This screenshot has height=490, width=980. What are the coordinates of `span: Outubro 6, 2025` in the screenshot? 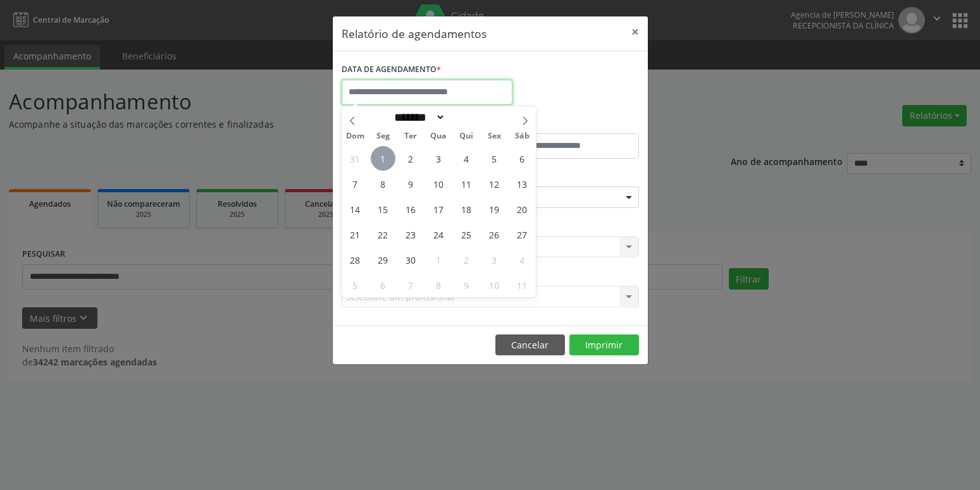 It's located at (383, 284).